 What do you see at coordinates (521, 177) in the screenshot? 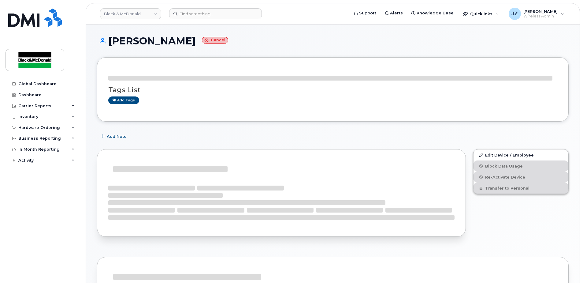
I see `button: Re-Activate Device` at bounding box center [521, 177].